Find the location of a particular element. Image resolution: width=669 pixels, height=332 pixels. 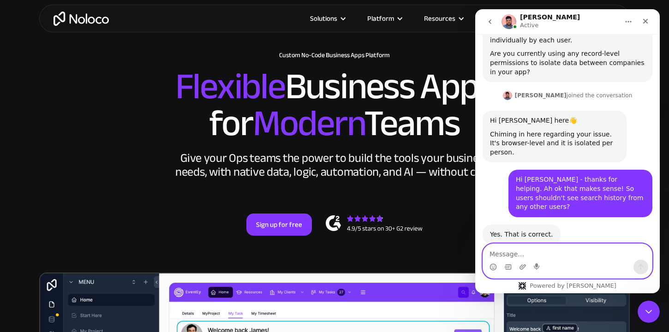

div: Are you currently using any record-level permissions to isolate data between companies in your app? is located at coordinates (92, 53).